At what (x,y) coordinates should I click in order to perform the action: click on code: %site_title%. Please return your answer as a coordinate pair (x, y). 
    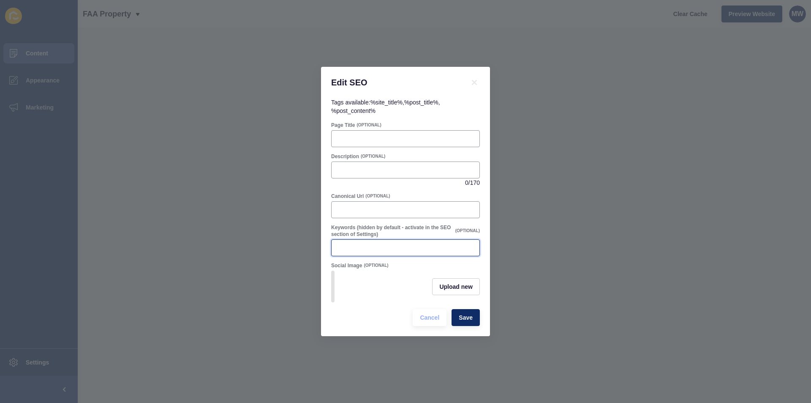
    Looking at the image, I should click on (387, 102).